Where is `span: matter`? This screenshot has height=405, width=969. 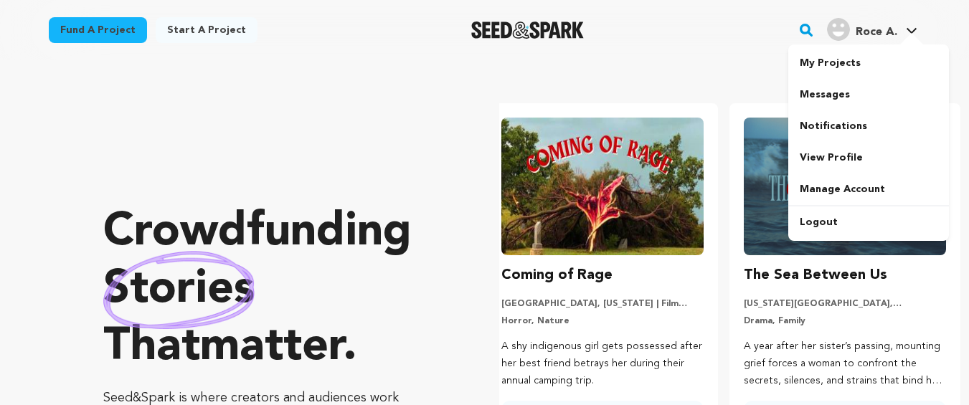 span: matter is located at coordinates (271, 348).